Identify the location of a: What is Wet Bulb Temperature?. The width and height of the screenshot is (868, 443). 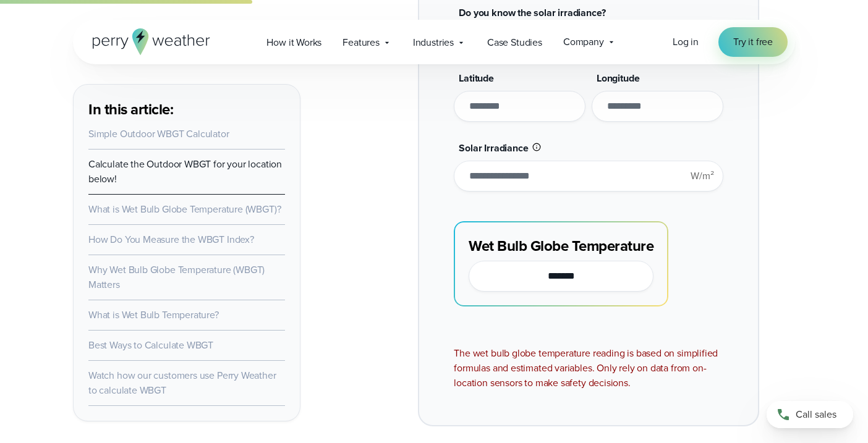
(153, 314).